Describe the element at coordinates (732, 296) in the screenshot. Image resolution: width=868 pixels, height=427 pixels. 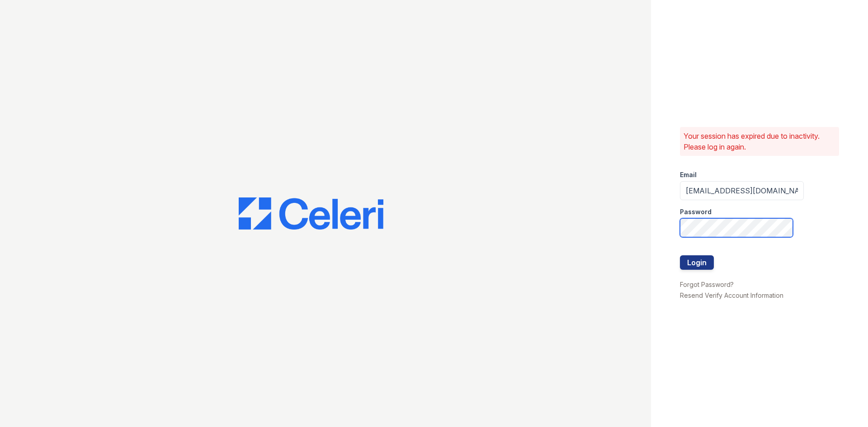
I see `a: Resend Verify Account Information` at that location.